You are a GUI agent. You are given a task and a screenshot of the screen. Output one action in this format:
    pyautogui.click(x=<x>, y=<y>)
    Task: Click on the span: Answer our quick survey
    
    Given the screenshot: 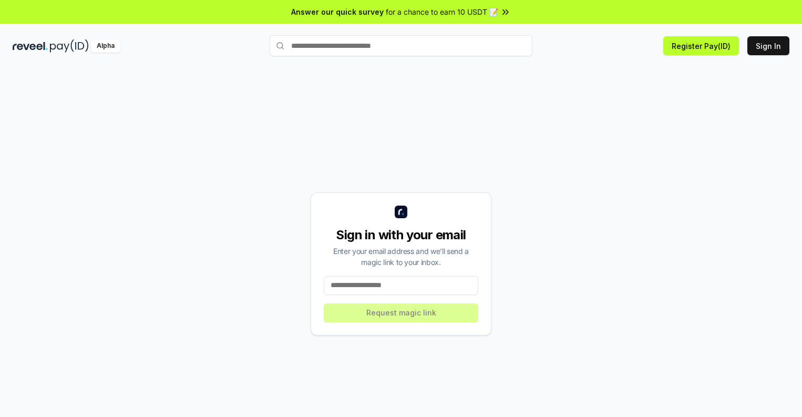 What is the action you would take?
    pyautogui.click(x=337, y=12)
    